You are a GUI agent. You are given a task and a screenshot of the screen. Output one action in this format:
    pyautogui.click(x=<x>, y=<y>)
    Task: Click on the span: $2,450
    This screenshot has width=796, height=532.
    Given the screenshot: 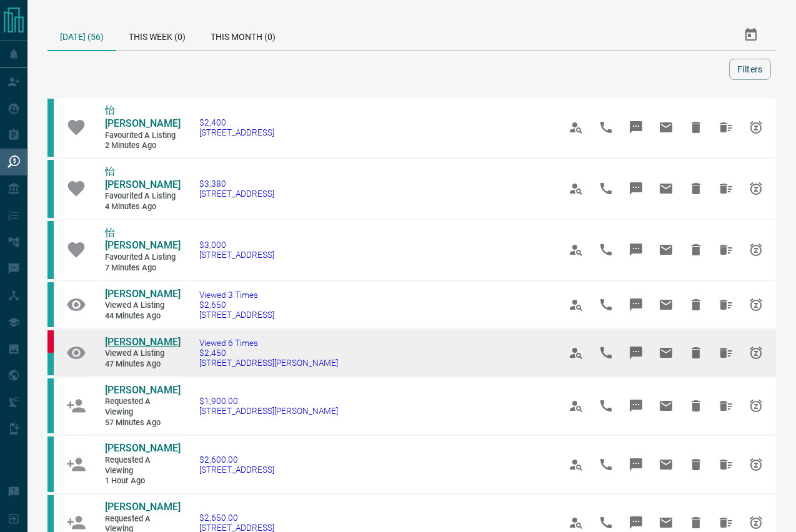 What is the action you would take?
    pyautogui.click(x=268, y=353)
    